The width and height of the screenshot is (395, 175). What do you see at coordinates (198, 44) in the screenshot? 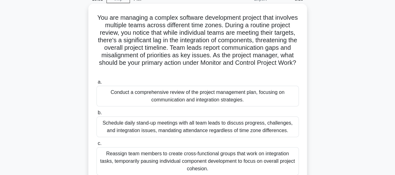
I see `h5: You are managing a complex software development project that involves multiple teams across diffe...` at bounding box center [198, 44].